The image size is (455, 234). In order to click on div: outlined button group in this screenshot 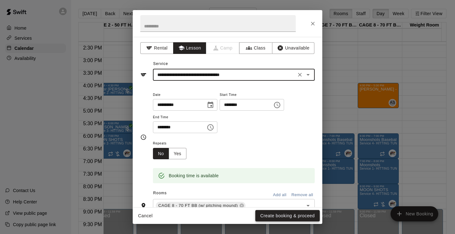, I will do `click(170, 154)`.